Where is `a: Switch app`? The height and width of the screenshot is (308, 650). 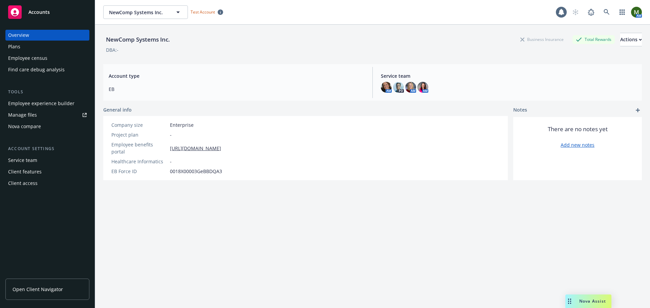 a: Switch app is located at coordinates (622, 12).